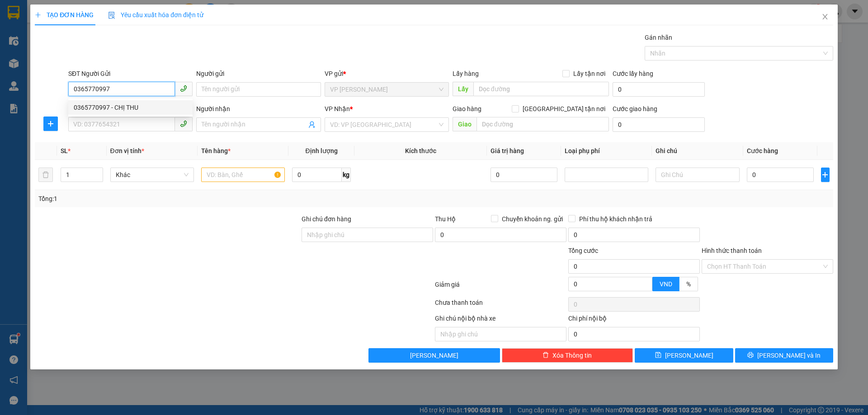 This screenshot has height=415, width=868. What do you see at coordinates (130, 74) in the screenshot?
I see `div: SĐT Người Gửi` at bounding box center [130, 74].